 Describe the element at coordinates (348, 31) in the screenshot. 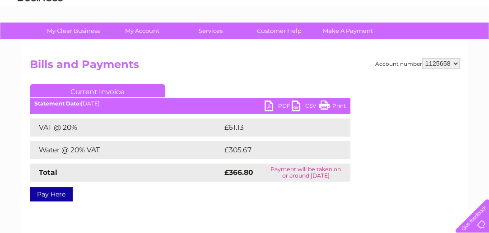

I see `a: Make A Payment` at that location.